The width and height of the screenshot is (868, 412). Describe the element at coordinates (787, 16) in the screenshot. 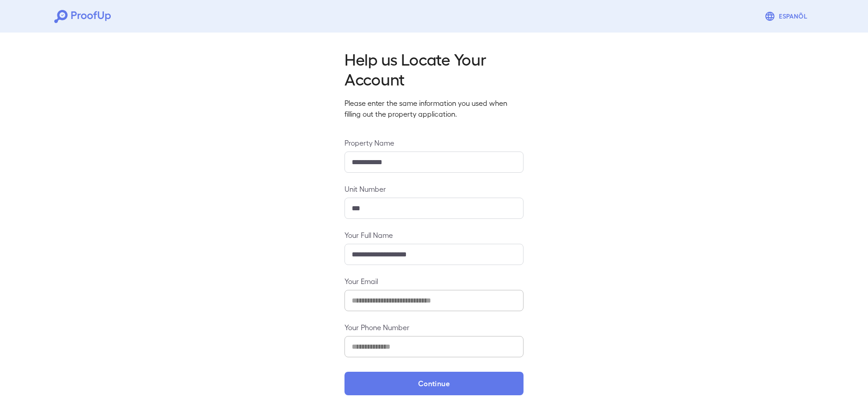

I see `button: Espanõl` at that location.